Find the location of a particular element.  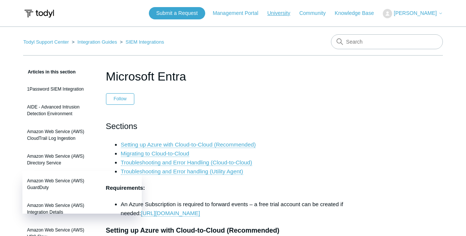

a: Knowledge Base is located at coordinates (358, 13).